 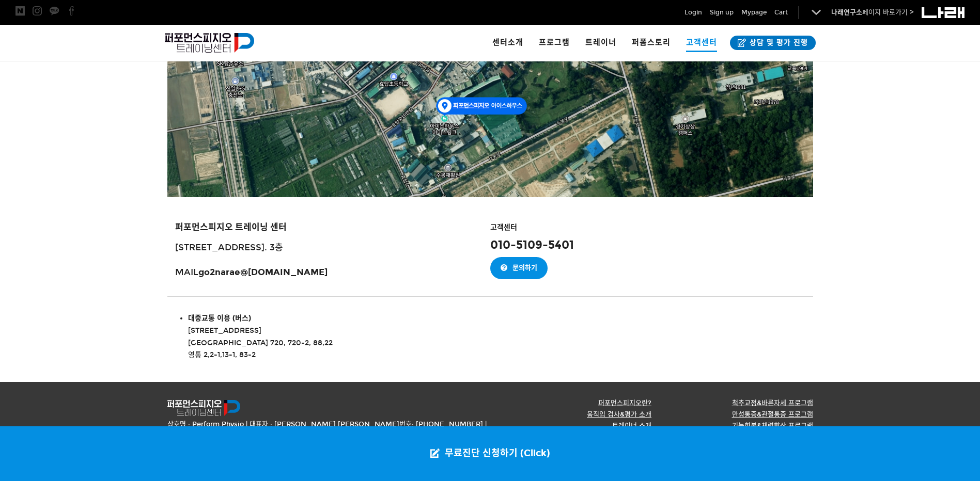 What do you see at coordinates (207, 272) in the screenshot?
I see `span: MAIL` at bounding box center [207, 272].